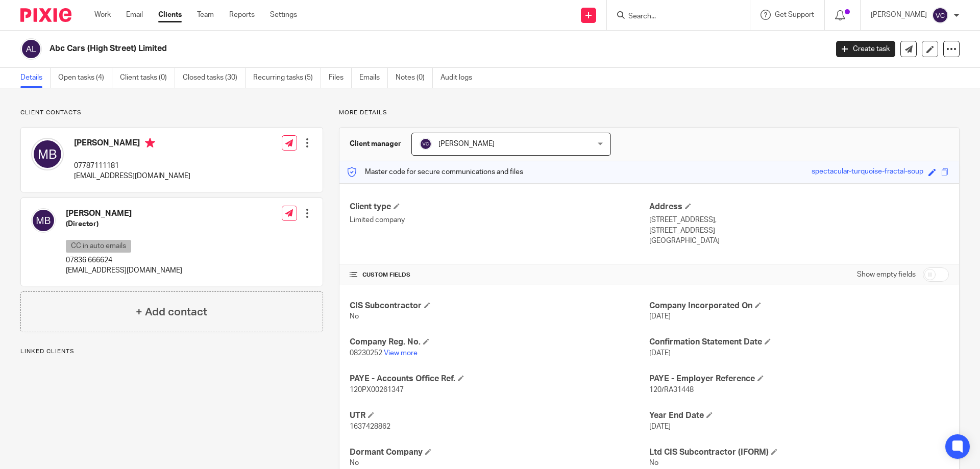  What do you see at coordinates (798, 452) in the screenshot?
I see `h4: Ltd CIS Subcontractor (IFORM)` at bounding box center [798, 452].